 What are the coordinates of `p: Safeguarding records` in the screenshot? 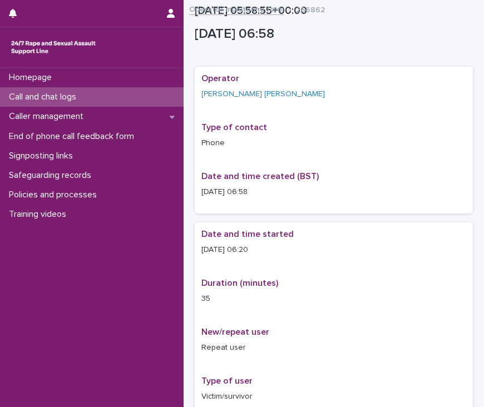 It's located at (52, 175).